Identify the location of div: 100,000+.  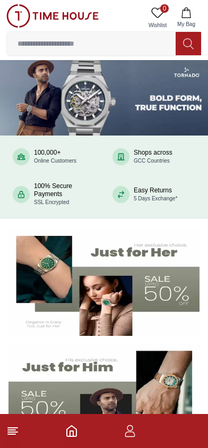
(55, 157).